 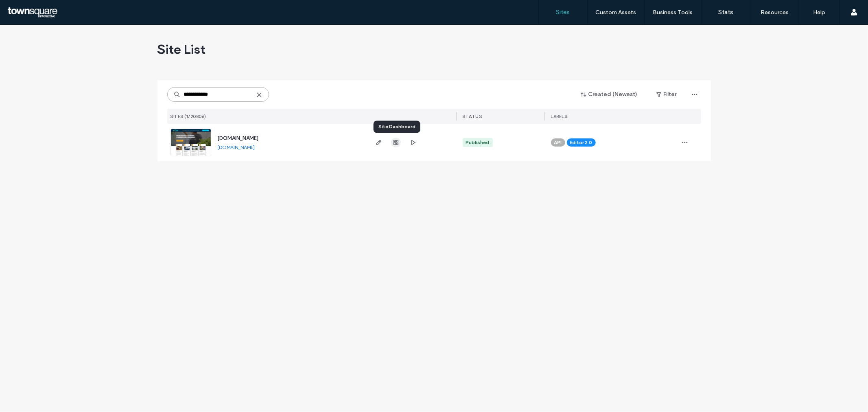 I want to click on button: Created (Newest), so click(x=609, y=94).